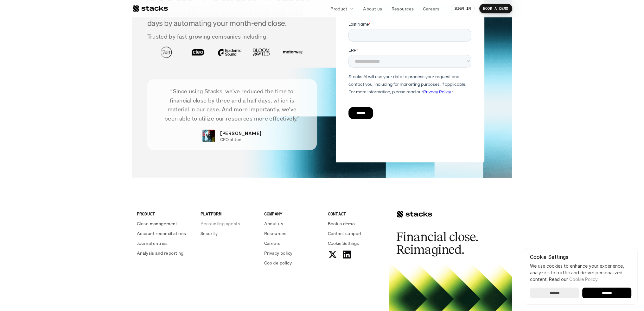  What do you see at coordinates (292, 213) in the screenshot?
I see `p: COMPANY` at bounding box center [292, 213].